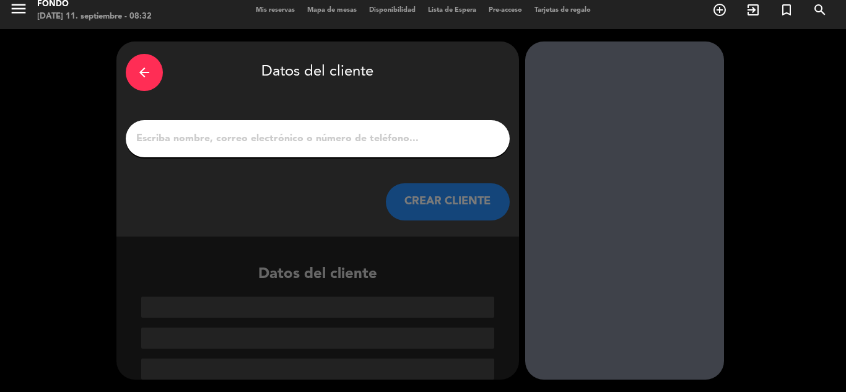 The height and width of the screenshot is (392, 846). Describe the element at coordinates (275, 10) in the screenshot. I see `span: Mis reservas` at that location.